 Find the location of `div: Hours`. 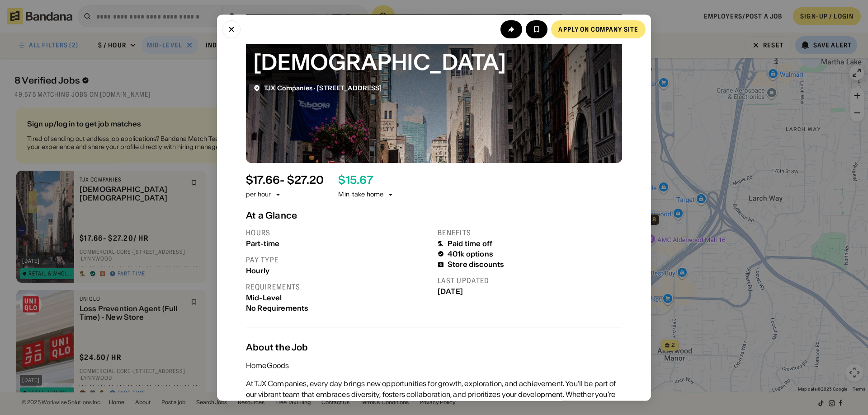

div: Hours is located at coordinates (338, 233).